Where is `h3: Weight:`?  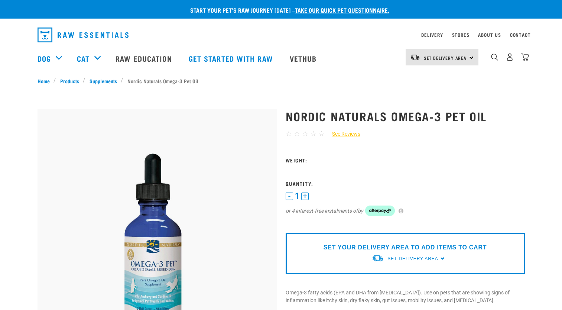 h3: Weight: is located at coordinates (405, 160).